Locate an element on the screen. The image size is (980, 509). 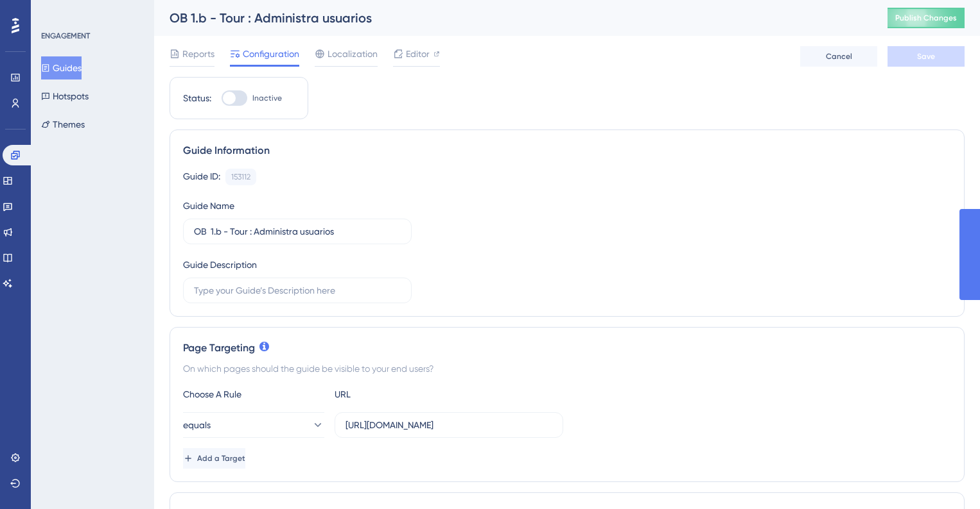
input: yourwebsite.com/path is located at coordinates (449, 425).